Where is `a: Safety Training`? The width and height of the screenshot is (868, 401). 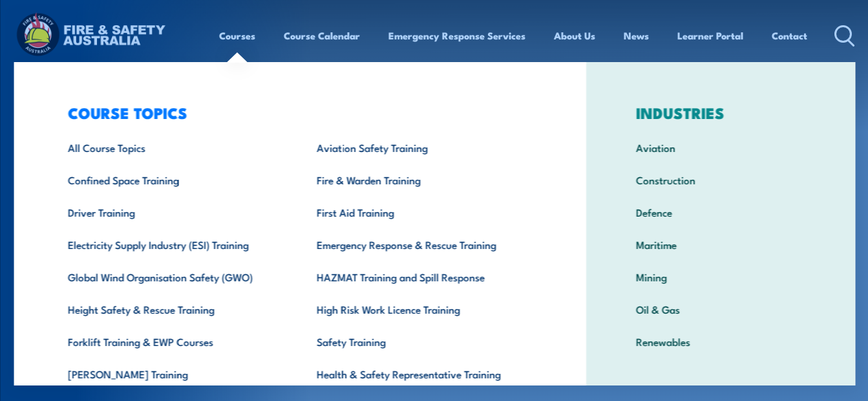 a: Safety Training is located at coordinates (420, 341).